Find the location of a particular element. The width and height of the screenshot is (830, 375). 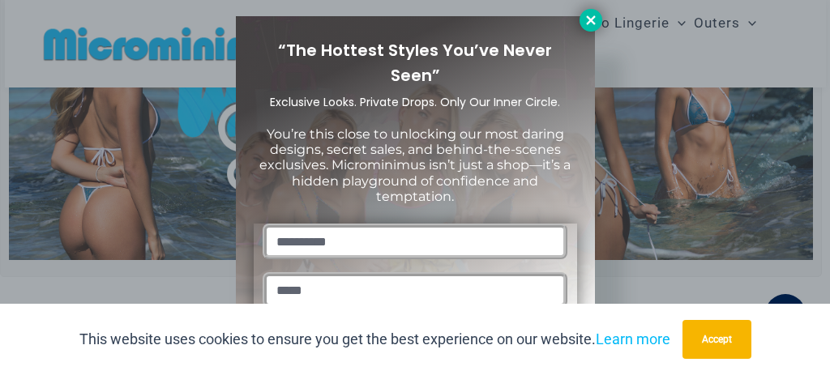

span: You’re this close to unlocking our most daring designs, secret sales, and behind-the-scenes exclu... is located at coordinates (415, 165).